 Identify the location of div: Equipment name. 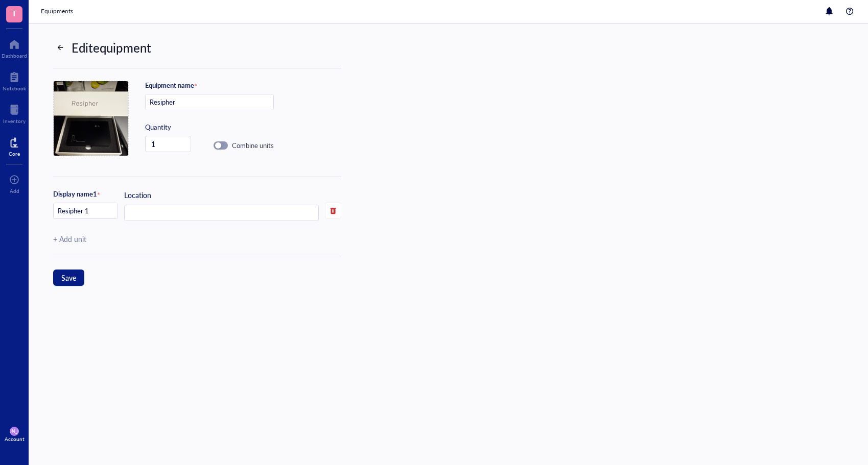
(171, 86).